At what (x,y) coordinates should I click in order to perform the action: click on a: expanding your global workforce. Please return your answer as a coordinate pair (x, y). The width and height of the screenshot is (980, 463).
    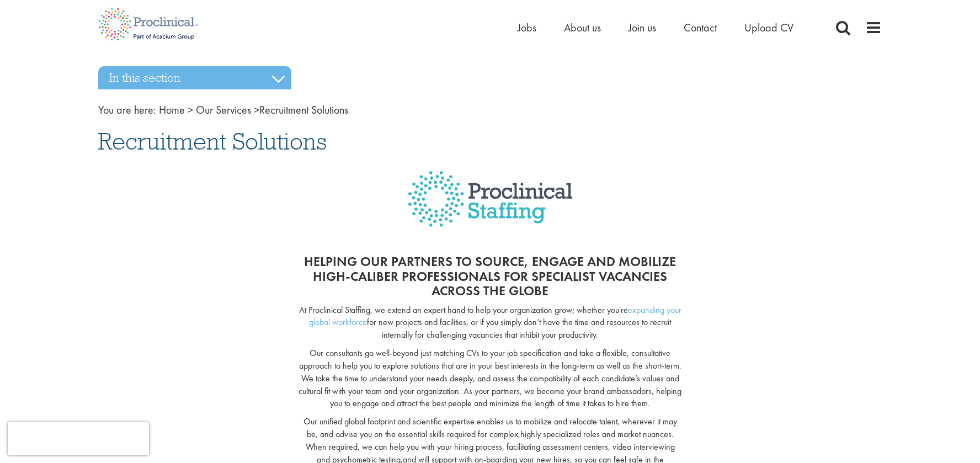
    Looking at the image, I should click on (495, 317).